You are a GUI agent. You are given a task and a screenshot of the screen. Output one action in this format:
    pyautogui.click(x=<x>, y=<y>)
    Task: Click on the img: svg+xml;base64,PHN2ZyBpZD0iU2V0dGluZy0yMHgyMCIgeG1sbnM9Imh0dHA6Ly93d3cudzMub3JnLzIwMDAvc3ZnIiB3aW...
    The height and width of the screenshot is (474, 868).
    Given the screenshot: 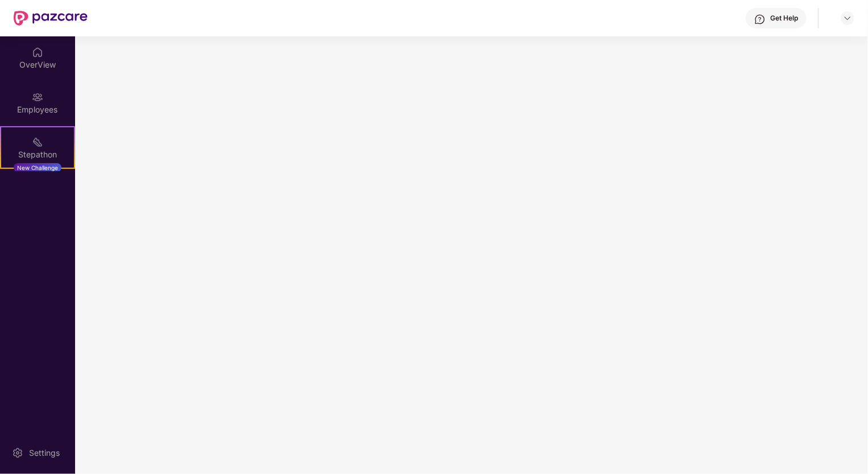 What is the action you would take?
    pyautogui.click(x=18, y=453)
    